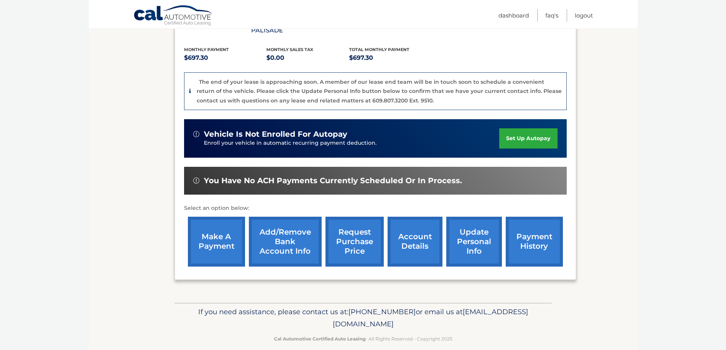  I want to click on p: If you need assistance, please contact us at: or email us at, so click(363, 318).